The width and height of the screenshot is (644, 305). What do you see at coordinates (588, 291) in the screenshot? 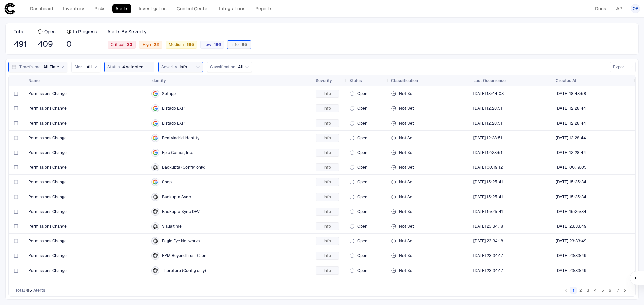
I see `button: Go to page 3` at bounding box center [588, 291].